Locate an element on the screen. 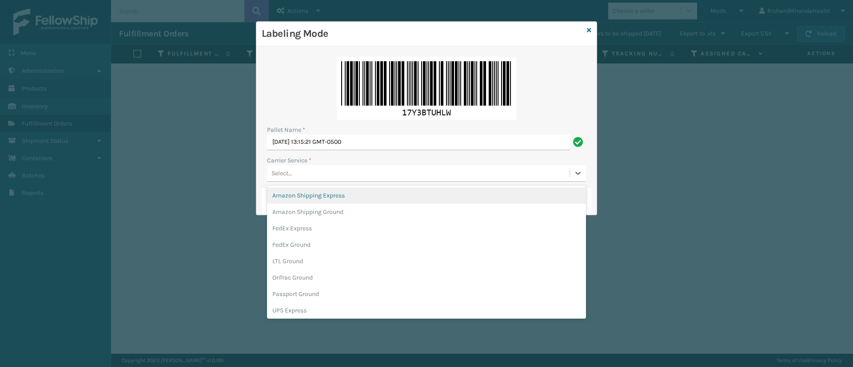 The width and height of the screenshot is (853, 367). div: FedEx Express is located at coordinates (426, 228).